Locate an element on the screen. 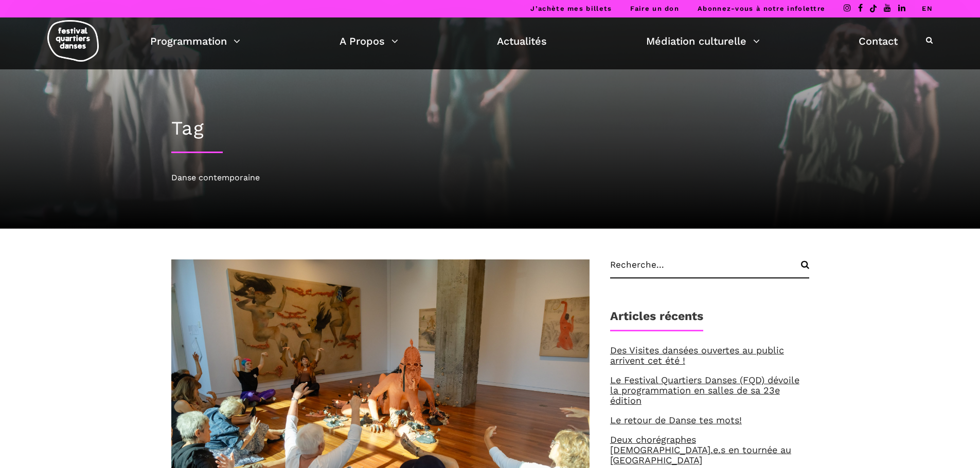  h3: Tag is located at coordinates (490, 128).